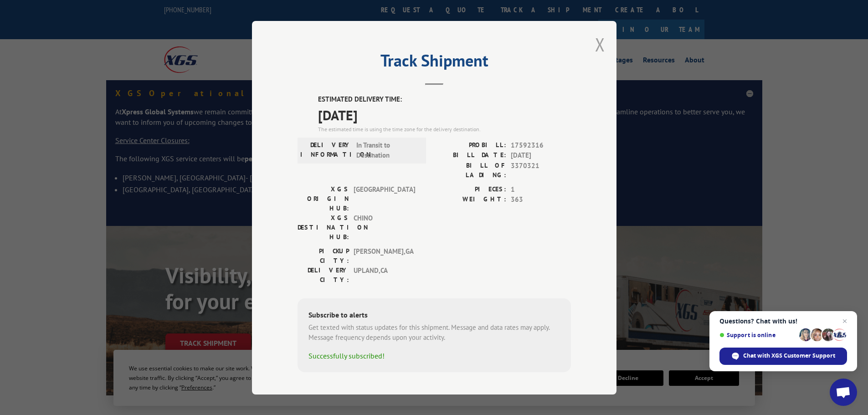 This screenshot has width=868, height=415. Describe the element at coordinates (444, 99) in the screenshot. I see `label: ESTIMATED DELIVERY TIME:` at that location.